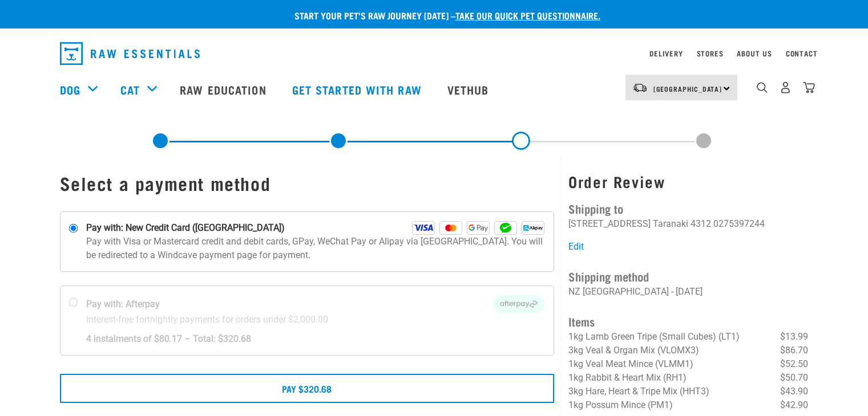  What do you see at coordinates (794, 364) in the screenshot?
I see `span: $52.50` at bounding box center [794, 364].